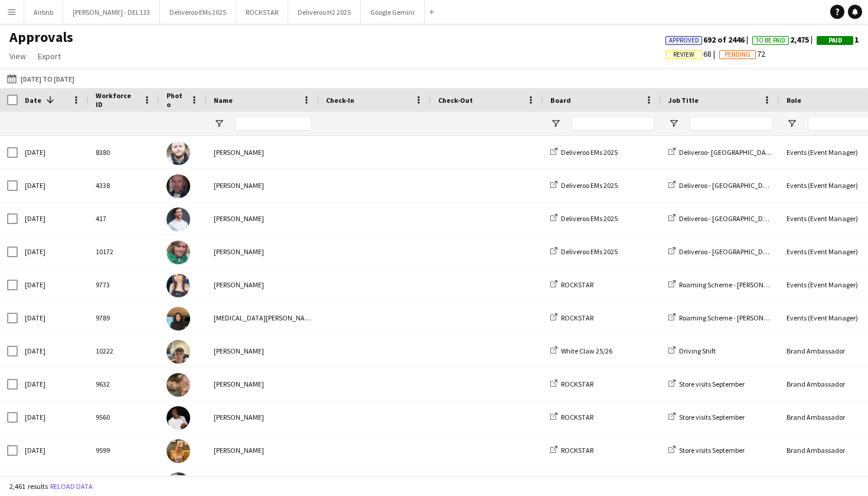 The width and height of the screenshot is (868, 496). What do you see at coordinates (178, 318) in the screenshot?
I see `img: Yasmin Niksaz` at bounding box center [178, 318].